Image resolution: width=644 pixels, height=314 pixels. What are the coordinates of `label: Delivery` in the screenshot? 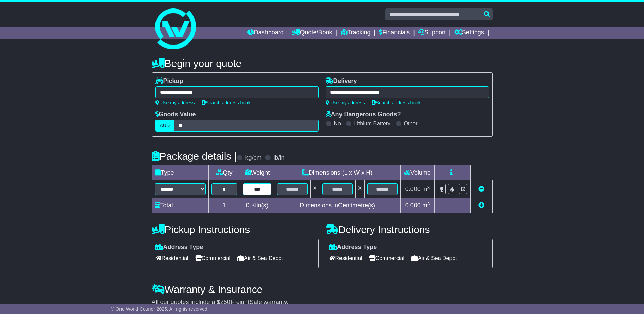 It's located at (341, 81).